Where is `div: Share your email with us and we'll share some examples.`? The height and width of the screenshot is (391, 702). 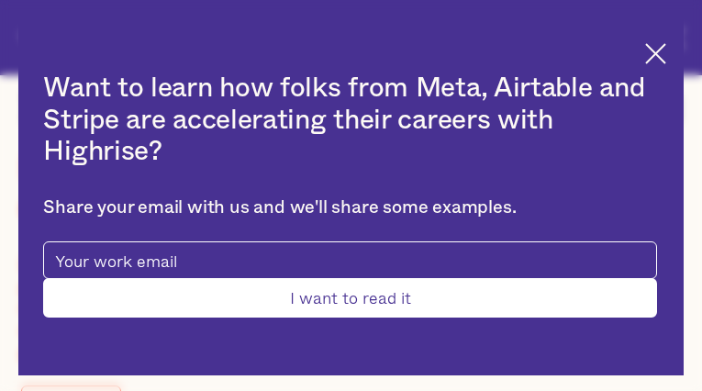
div: Share your email with us and we'll share some examples. is located at coordinates (350, 208).